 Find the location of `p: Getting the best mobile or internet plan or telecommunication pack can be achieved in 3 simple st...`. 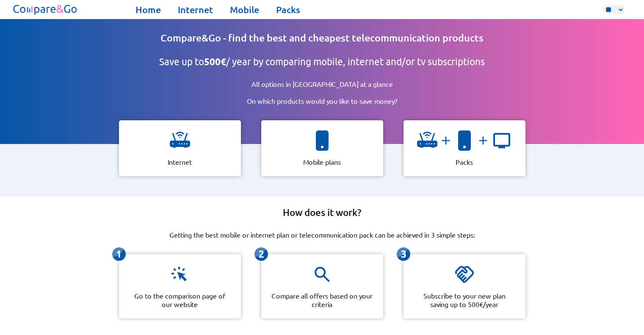

p: Getting the best mobile or internet plan or telecommunication pack can be achieved in 3 simple st... is located at coordinates (322, 234).